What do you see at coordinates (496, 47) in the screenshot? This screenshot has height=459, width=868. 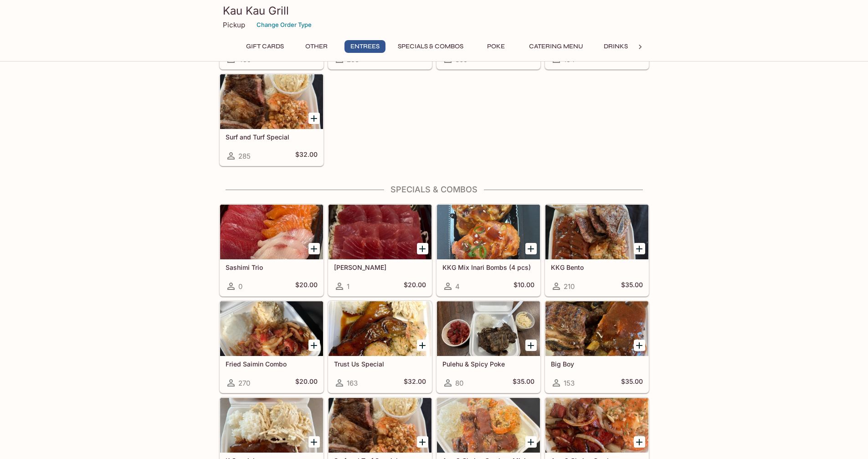 I see `button: Poke` at bounding box center [496, 47].